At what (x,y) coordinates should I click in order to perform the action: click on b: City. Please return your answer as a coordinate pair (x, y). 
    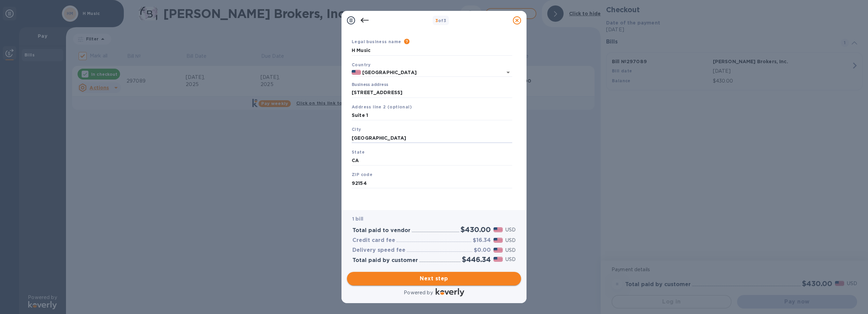
    Looking at the image, I should click on (356, 129).